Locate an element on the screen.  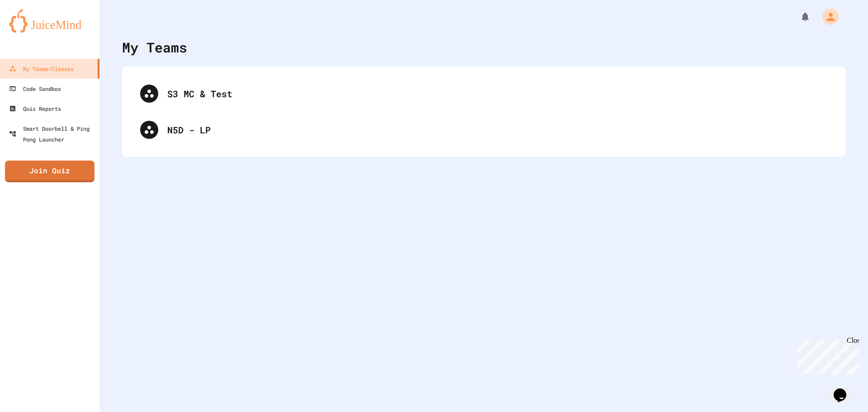
div: Code Sandbox is located at coordinates (35, 89).